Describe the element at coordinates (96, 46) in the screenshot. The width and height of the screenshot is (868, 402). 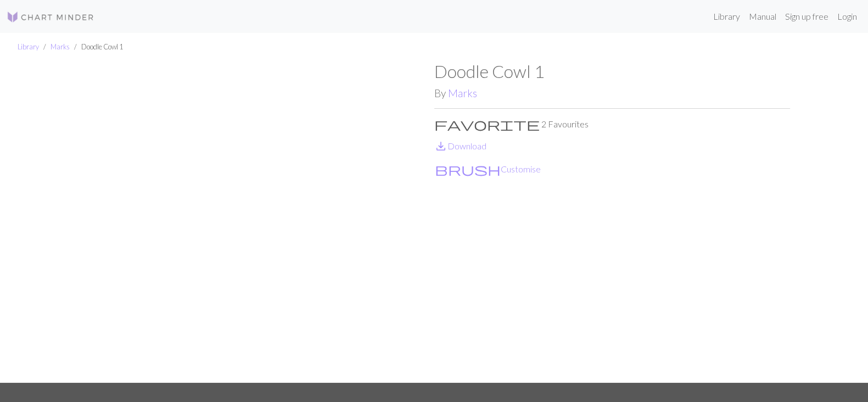
I see `li: Doodle Cowl 1` at that location.